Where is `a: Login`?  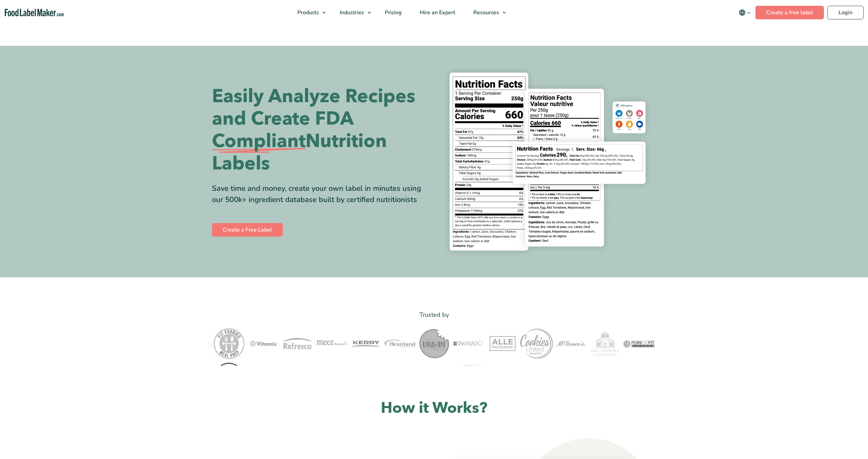 a: Login is located at coordinates (845, 13).